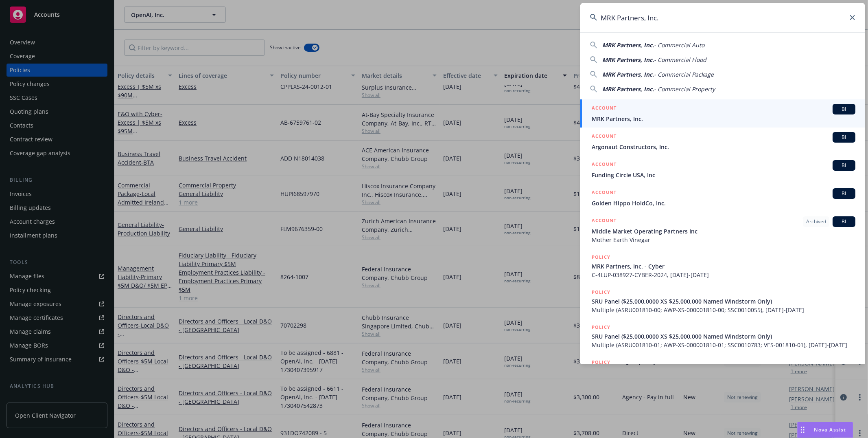  I want to click on span: - Commercial Flood, so click(680, 59).